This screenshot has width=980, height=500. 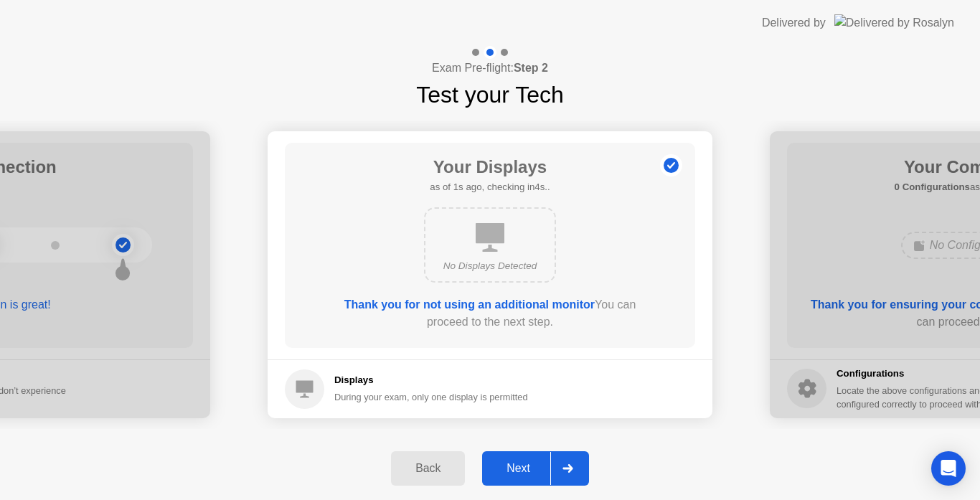 I want to click on h4: Exam Pre-flight:, so click(x=490, y=68).